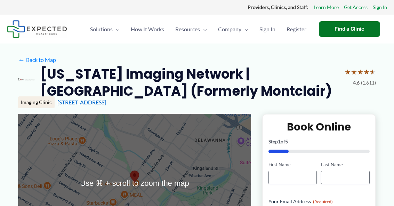 Image resolution: width=394 pixels, height=206 pixels. What do you see at coordinates (268, 29) in the screenshot?
I see `span: Sign In` at bounding box center [268, 29].